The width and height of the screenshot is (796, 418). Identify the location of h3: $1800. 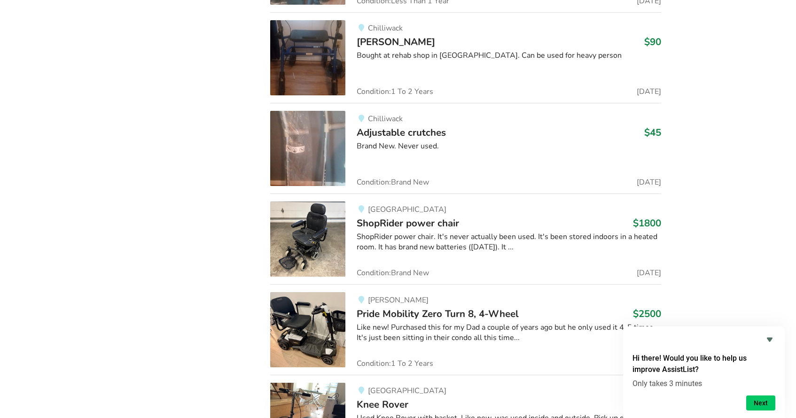
(647, 223).